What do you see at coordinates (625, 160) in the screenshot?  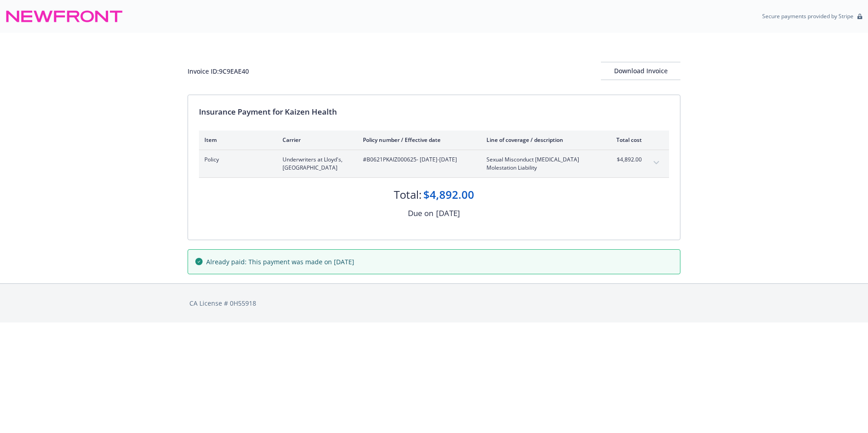 I see `span: $4,892.00` at bounding box center [625, 160].